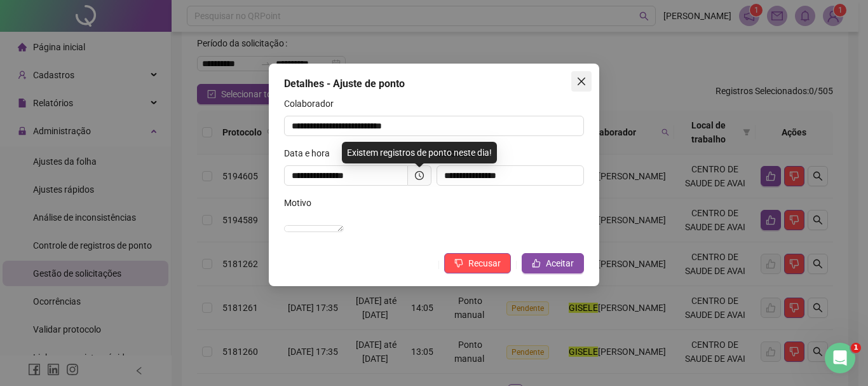  What do you see at coordinates (581, 82) in the screenshot?
I see `span: close` at bounding box center [581, 82].